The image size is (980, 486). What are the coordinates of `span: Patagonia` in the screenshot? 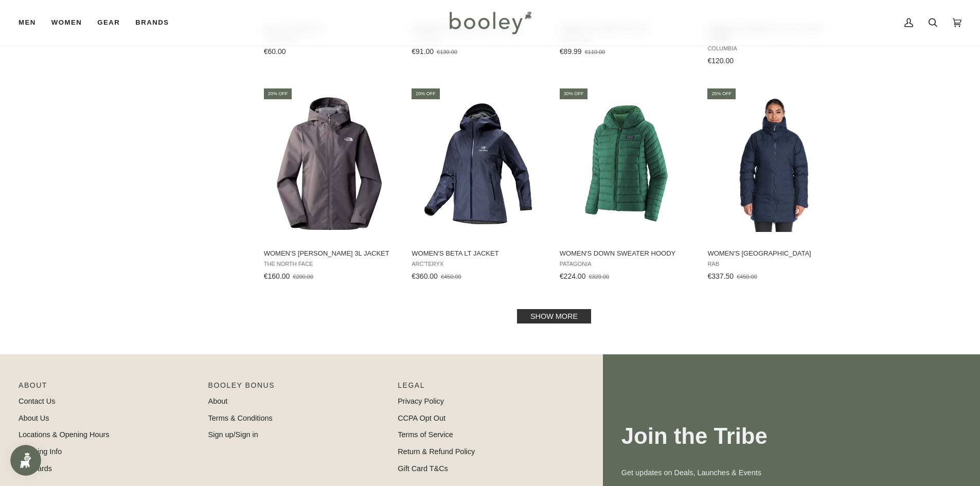 It's located at (626, 264).